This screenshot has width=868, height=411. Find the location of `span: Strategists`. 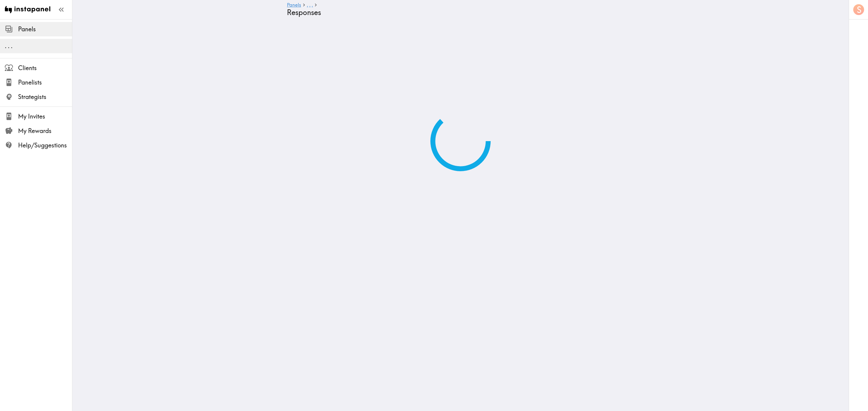

span: Strategists is located at coordinates (45, 97).